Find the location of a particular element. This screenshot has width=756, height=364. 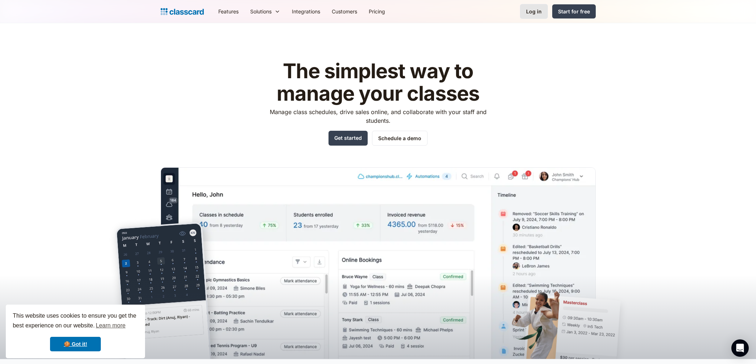

span: This website uses cookies to ensure you get the best experience on our website. is located at coordinates (75, 322).